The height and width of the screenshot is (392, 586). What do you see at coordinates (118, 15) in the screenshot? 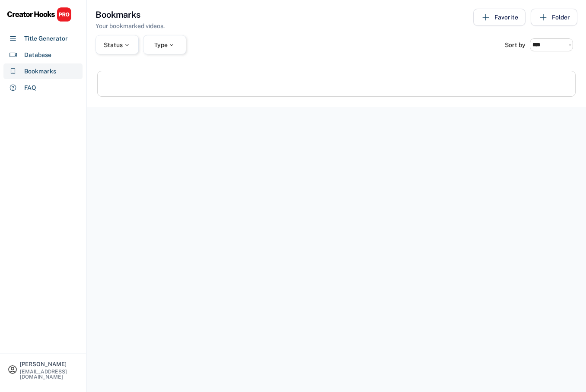
I see `h3: Bookmarks` at bounding box center [118, 15].